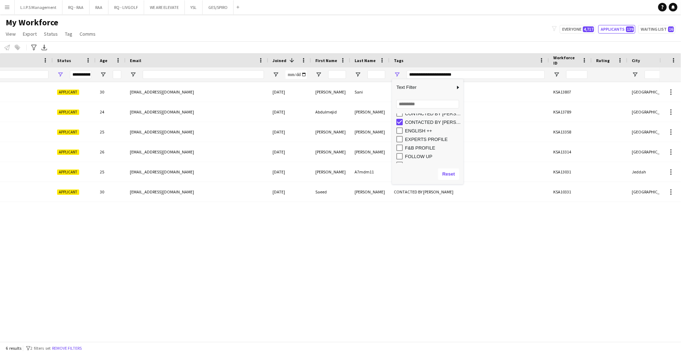  I want to click on div: Abdulmejid, so click(331, 112).